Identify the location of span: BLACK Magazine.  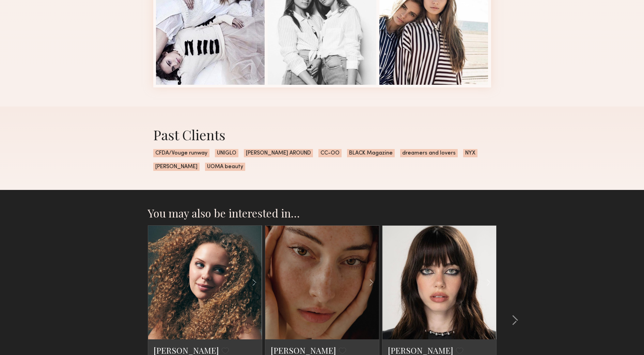
(371, 153).